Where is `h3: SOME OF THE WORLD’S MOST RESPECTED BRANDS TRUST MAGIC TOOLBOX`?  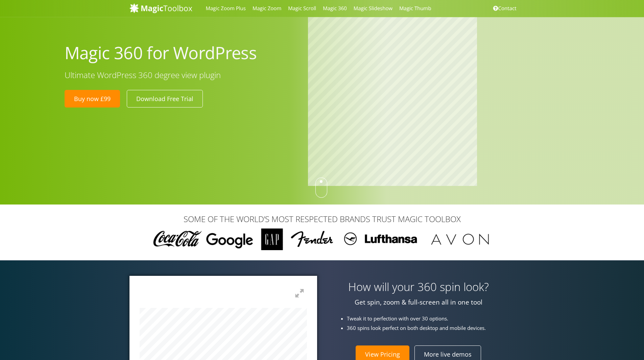
h3: SOME OF THE WORLD’S MOST RESPECTED BRANDS TRUST MAGIC TOOLBOX is located at coordinates (322, 219).